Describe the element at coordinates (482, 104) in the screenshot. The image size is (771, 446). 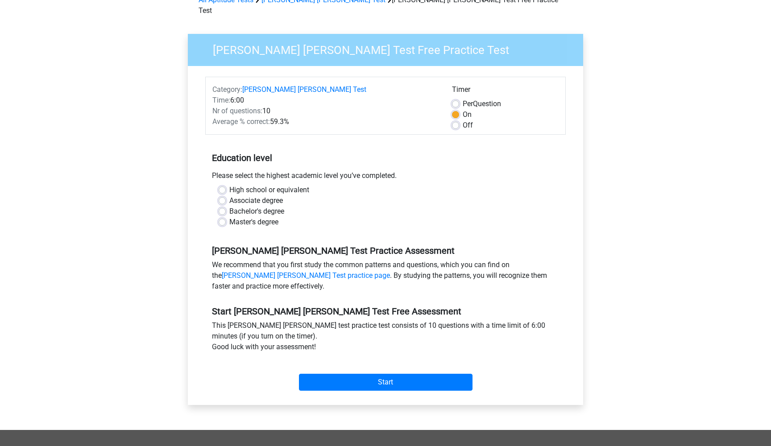
I see `label: Question` at that location.